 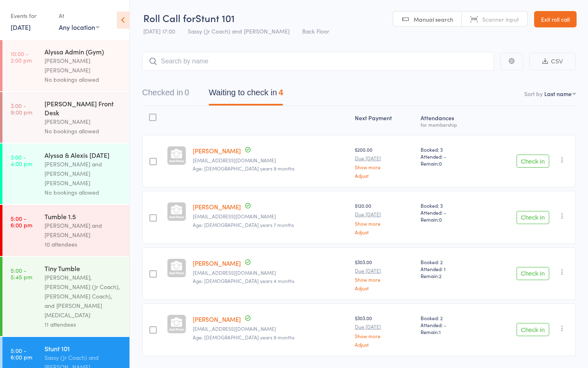 I want to click on div: Tumble 1.5, so click(x=84, y=216).